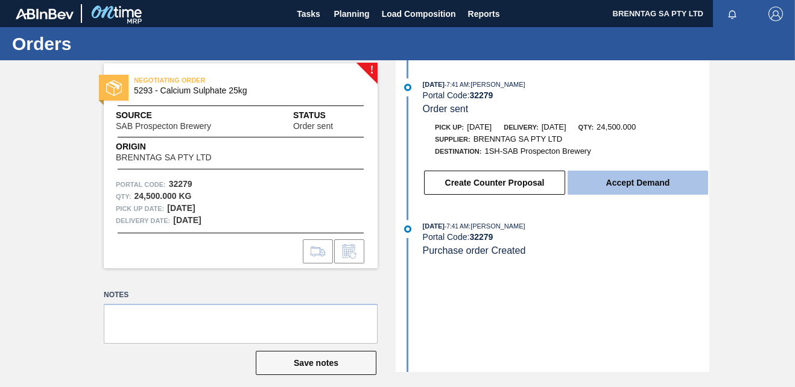  I want to click on label: Notes, so click(241, 295).